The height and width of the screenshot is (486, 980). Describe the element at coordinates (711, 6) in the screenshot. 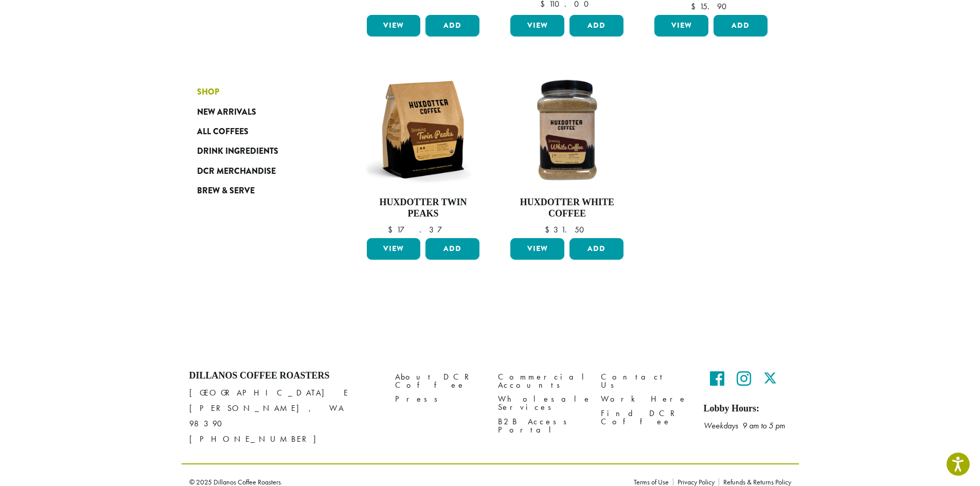

I see `bdi: 15.90` at that location.